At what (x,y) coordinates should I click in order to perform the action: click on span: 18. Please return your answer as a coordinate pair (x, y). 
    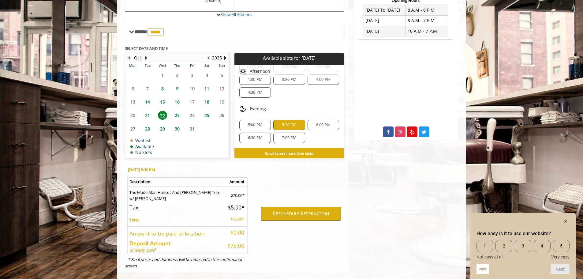
    Looking at the image, I should click on (207, 102).